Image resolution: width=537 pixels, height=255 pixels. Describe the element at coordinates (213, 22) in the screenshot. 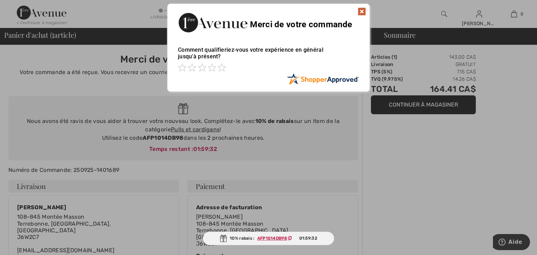

I see `img: Merci de votre commande` at that location.